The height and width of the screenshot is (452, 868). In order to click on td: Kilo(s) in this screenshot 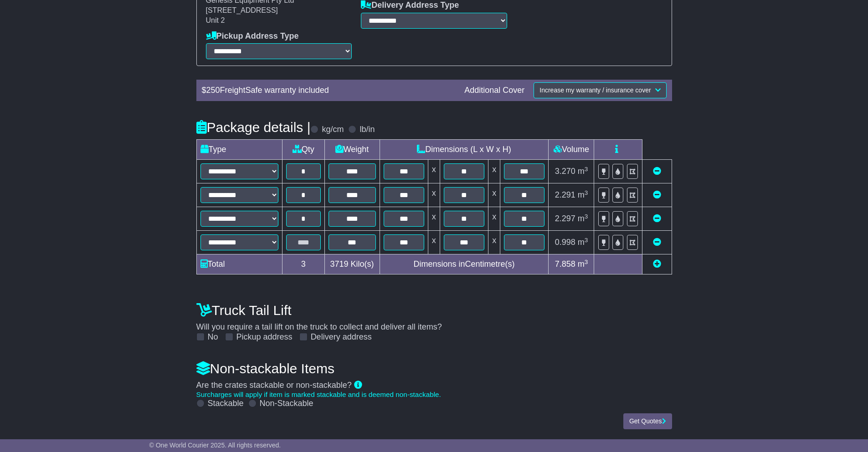, I will do `click(351, 265)`.